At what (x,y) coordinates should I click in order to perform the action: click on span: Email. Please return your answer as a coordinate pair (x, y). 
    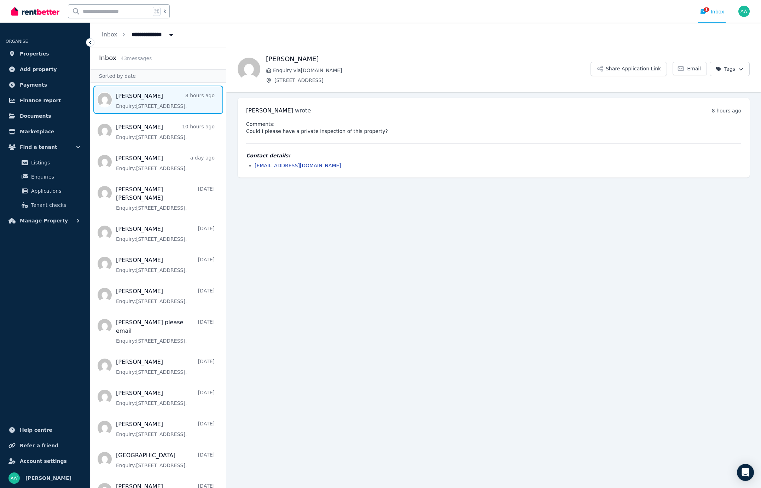
    Looking at the image, I should click on (694, 69).